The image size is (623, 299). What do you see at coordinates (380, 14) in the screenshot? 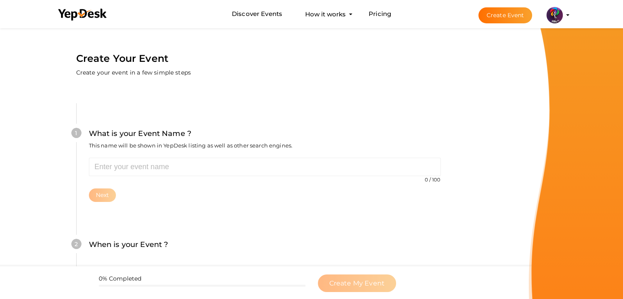
I see `a: Pricing` at bounding box center [380, 14].